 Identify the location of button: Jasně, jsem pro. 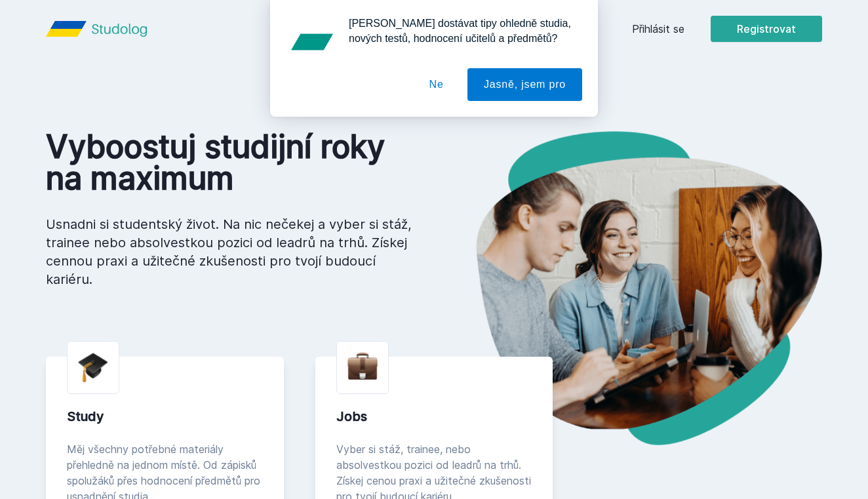
(524, 85).